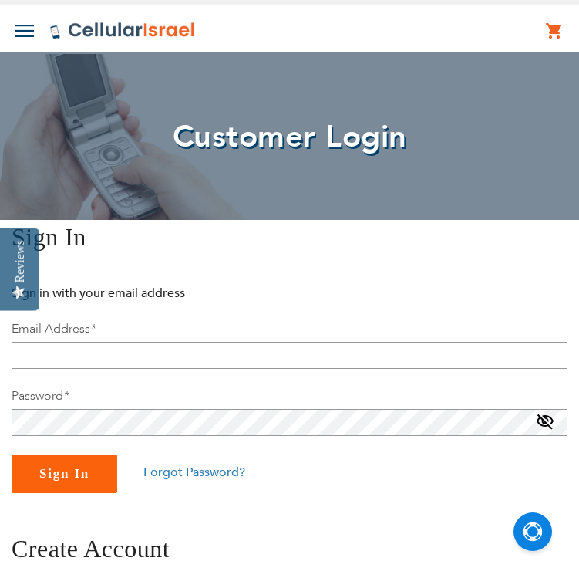 The image size is (579, 578). I want to click on span: Customer Login, so click(290, 137).